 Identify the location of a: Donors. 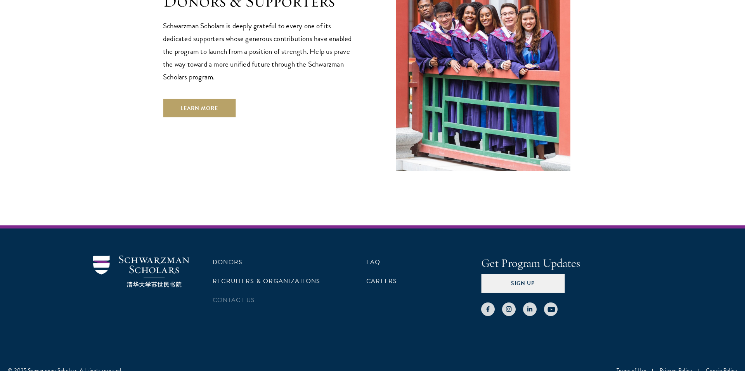
(227, 263).